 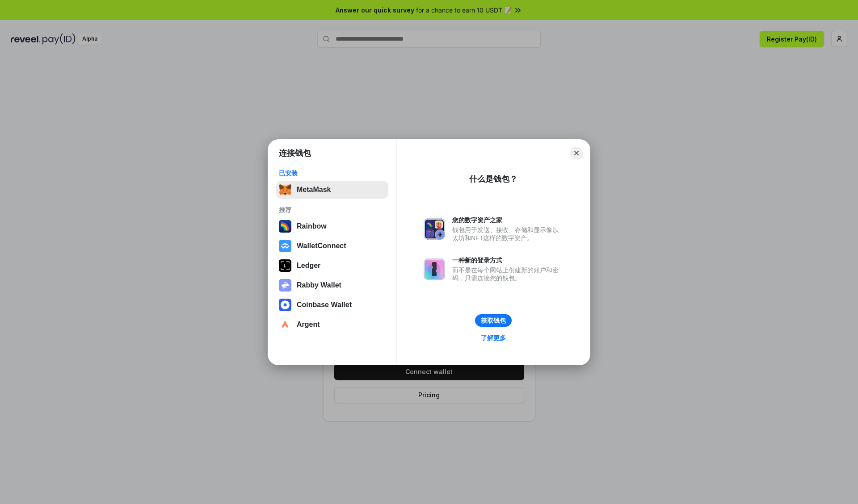 I want to click on div: 您的数字资产之家, so click(x=507, y=220).